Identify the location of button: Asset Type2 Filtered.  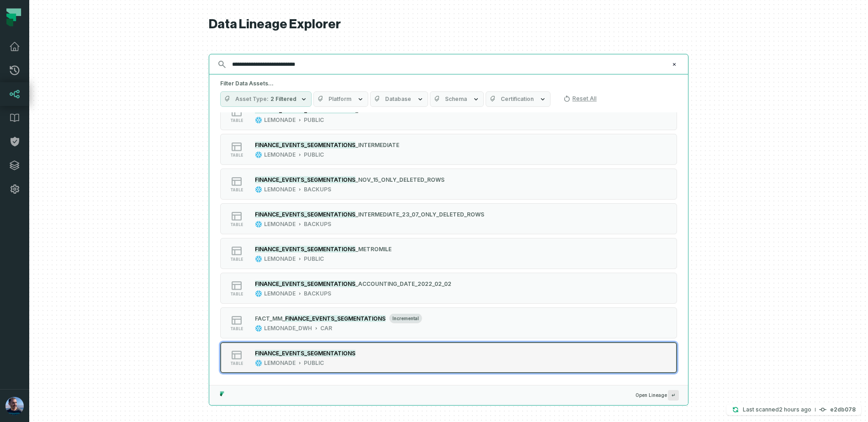
(266, 99).